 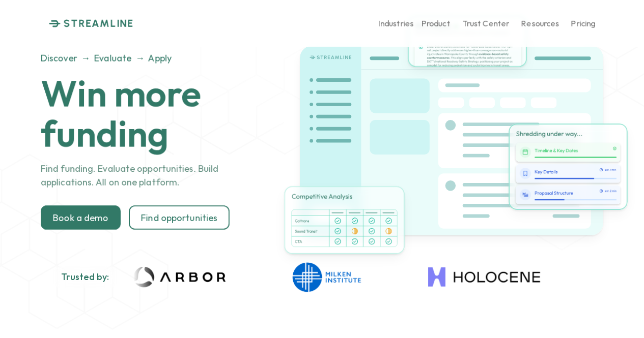 I want to click on p: Product, so click(x=436, y=23).